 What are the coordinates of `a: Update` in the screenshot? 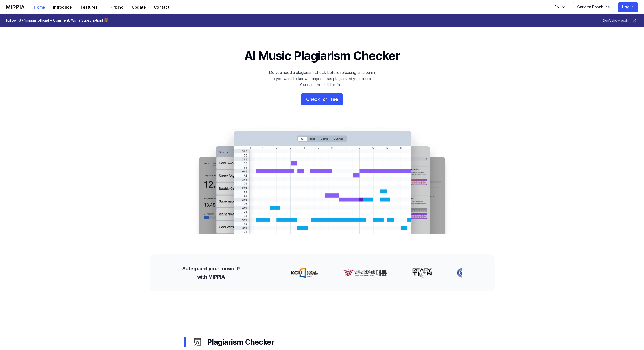 It's located at (139, 7).